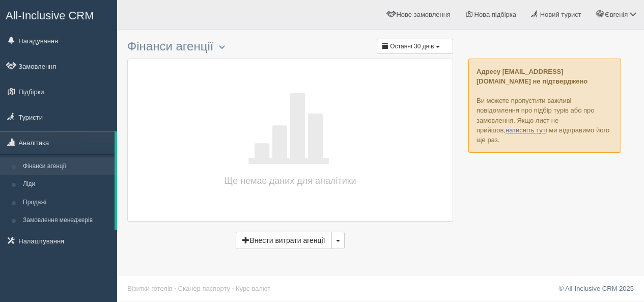 Image resolution: width=644 pixels, height=302 pixels. I want to click on a: Візитки готелів, so click(150, 288).